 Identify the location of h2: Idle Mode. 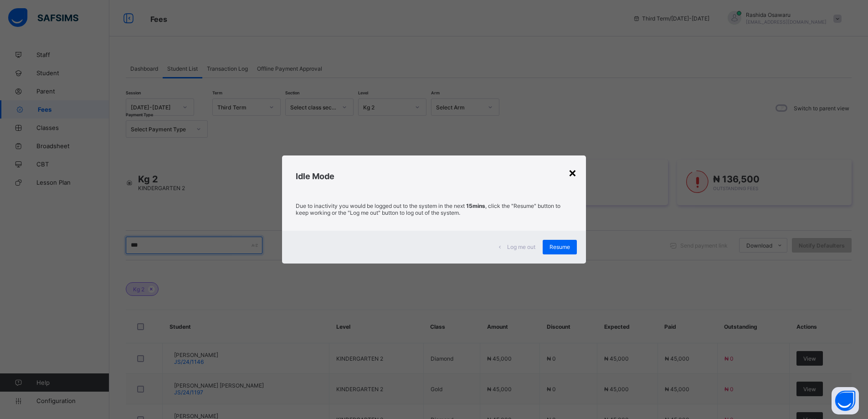
(434, 176).